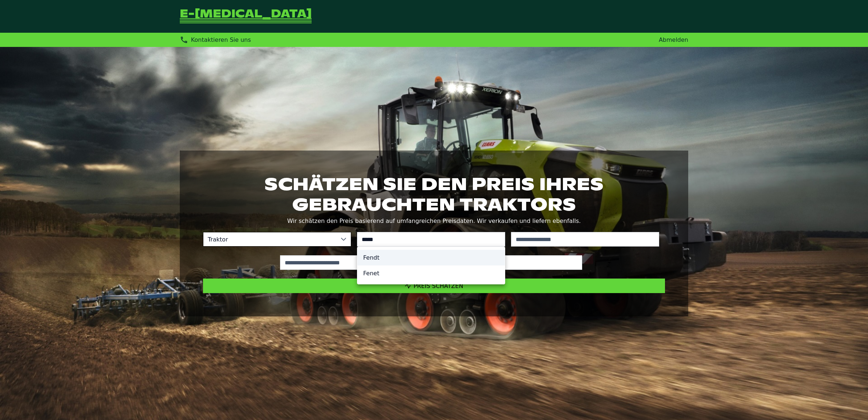  What do you see at coordinates (270, 239) in the screenshot?
I see `span: Traktor` at bounding box center [270, 239].